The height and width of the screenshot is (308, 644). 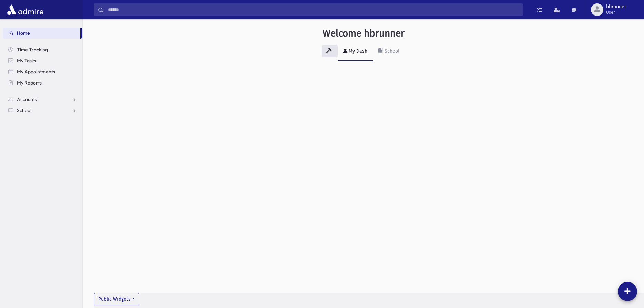 What do you see at coordinates (616, 12) in the screenshot?
I see `span: User` at bounding box center [616, 12].